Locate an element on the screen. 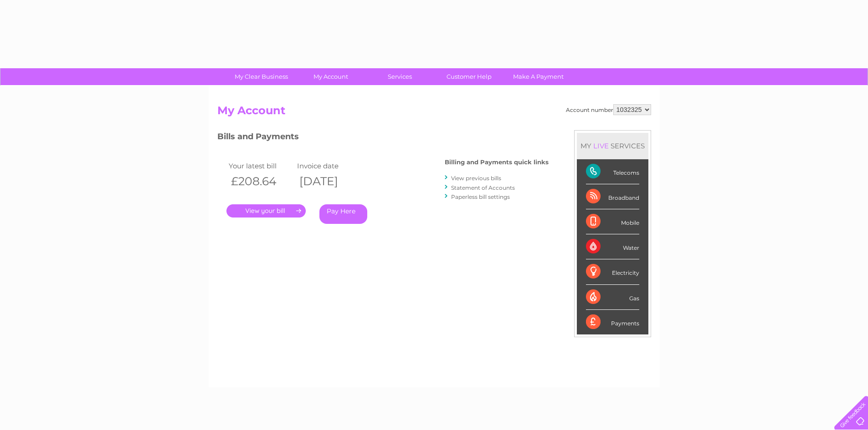 The width and height of the screenshot is (868, 430). div: Water is located at coordinates (613, 247).